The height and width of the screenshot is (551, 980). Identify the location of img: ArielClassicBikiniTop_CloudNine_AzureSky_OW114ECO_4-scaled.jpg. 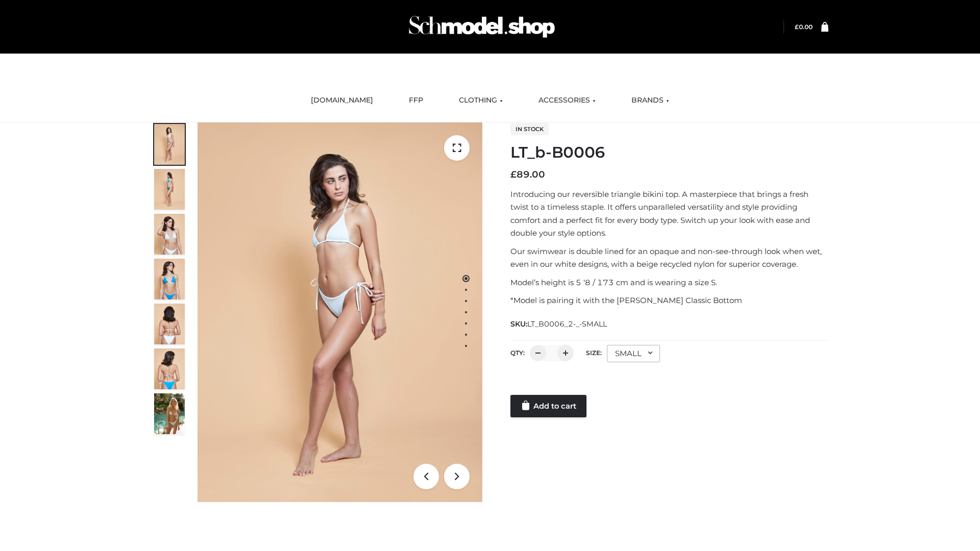
(169, 279).